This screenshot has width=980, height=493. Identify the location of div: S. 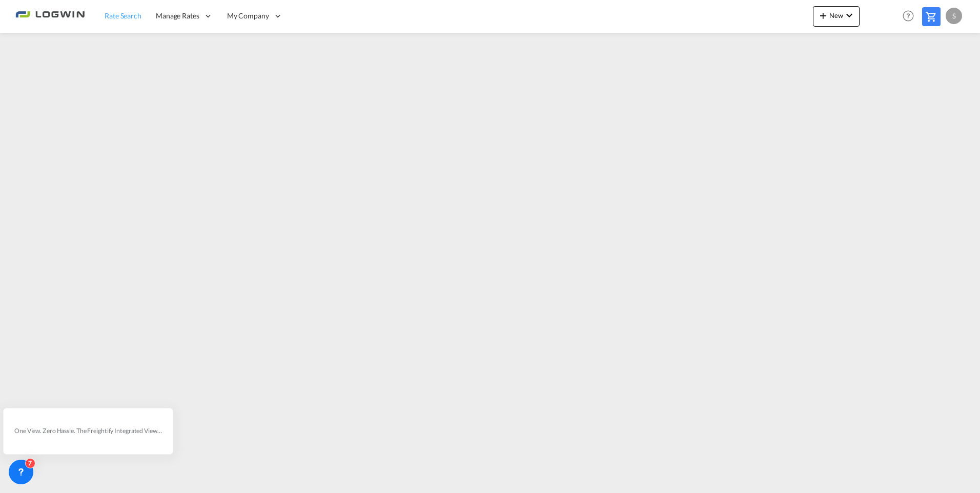
(954, 16).